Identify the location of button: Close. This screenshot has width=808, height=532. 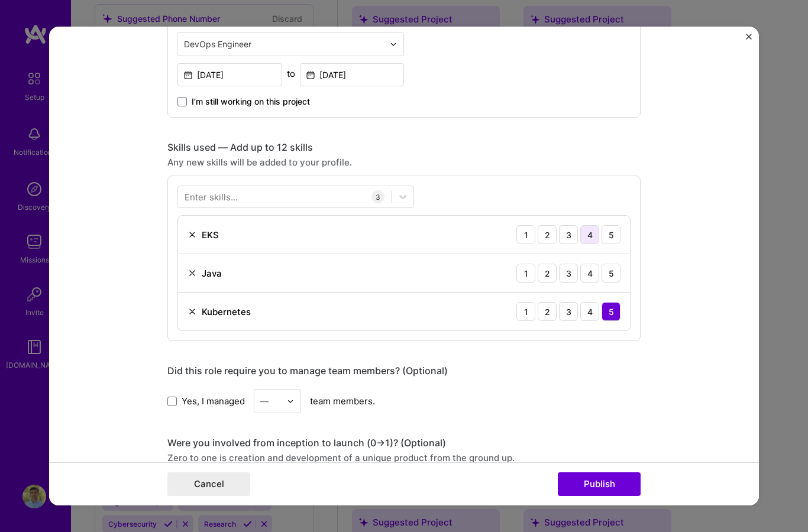
(749, 40).